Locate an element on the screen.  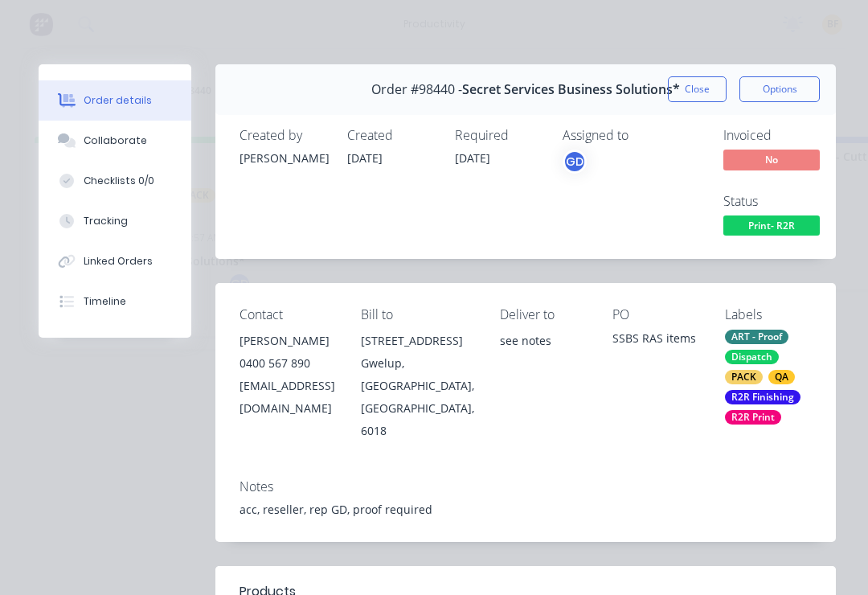
button: Tracking is located at coordinates (115, 221).